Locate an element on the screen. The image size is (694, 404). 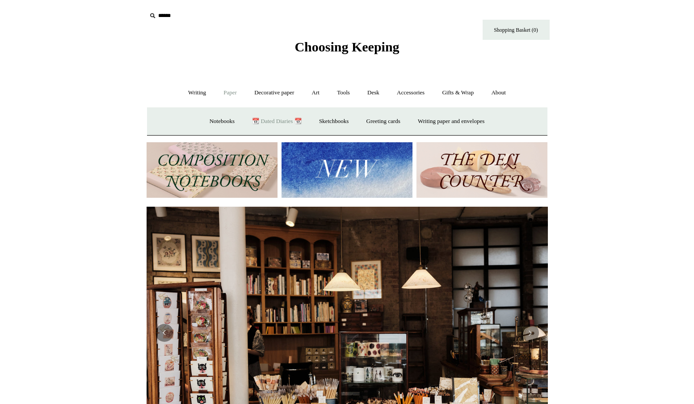
span: Choosing Keeping is located at coordinates (347, 46).